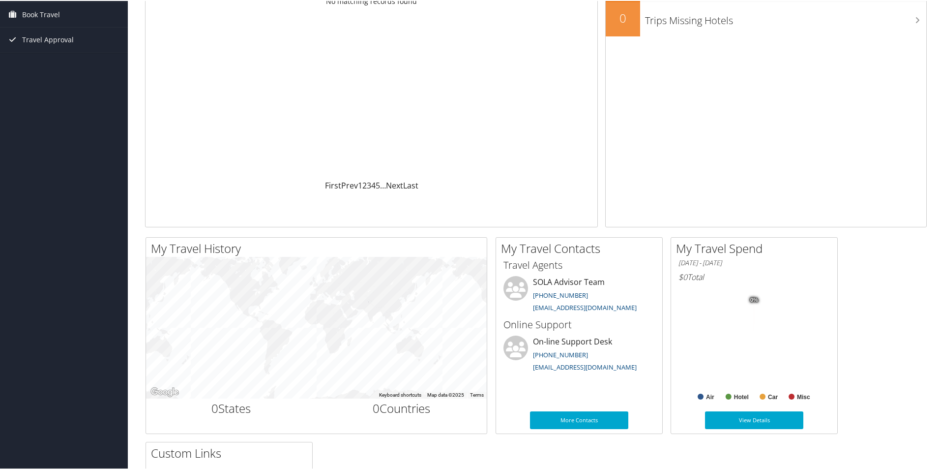  What do you see at coordinates (360, 184) in the screenshot?
I see `a: 1` at bounding box center [360, 184].